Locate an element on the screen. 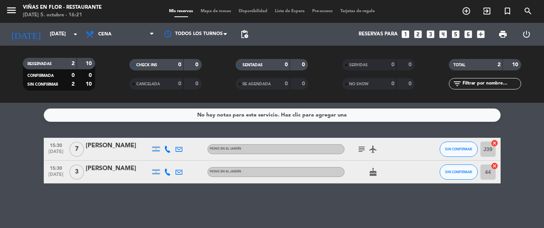 Image resolution: width=544 pixels, height=228 pixels. i: looks_5 is located at coordinates (456, 34).